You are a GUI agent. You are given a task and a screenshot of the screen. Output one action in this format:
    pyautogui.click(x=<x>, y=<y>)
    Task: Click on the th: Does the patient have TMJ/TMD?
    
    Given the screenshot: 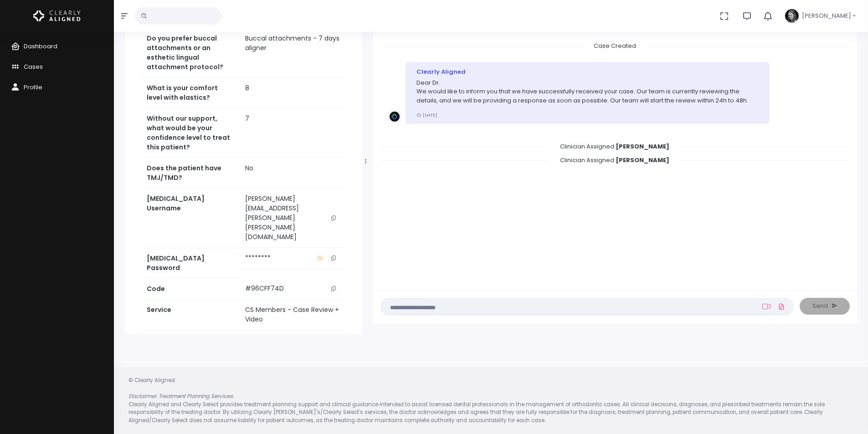 What is the action you would take?
    pyautogui.click(x=190, y=173)
    